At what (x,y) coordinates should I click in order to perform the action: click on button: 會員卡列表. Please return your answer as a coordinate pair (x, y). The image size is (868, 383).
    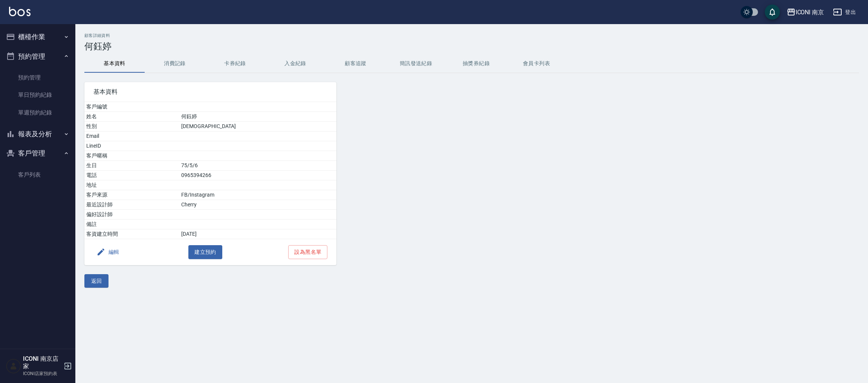
    Looking at the image, I should click on (536, 64).